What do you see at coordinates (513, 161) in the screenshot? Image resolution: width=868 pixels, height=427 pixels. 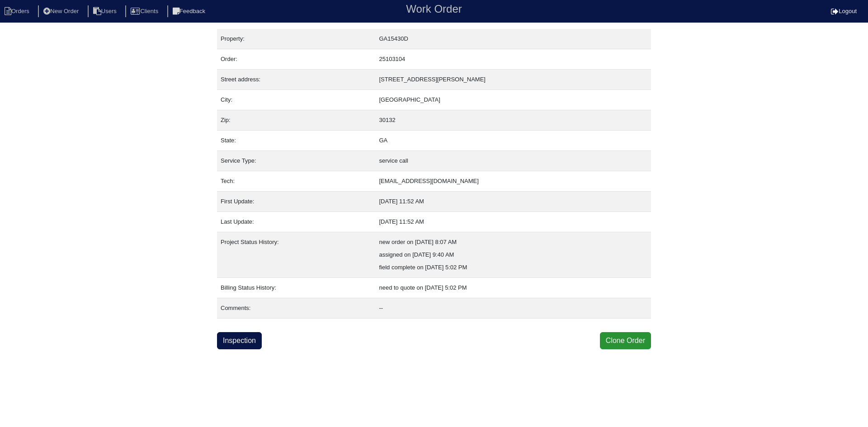 I see `td: service call` at bounding box center [513, 161].